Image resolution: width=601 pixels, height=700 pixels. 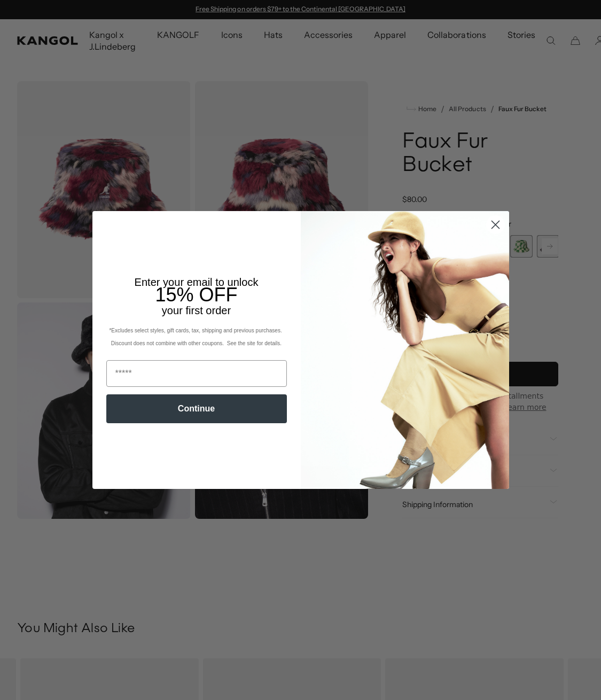 I want to click on span: *Excludes select styles, gift cards, tax, shipping and previous purchases. Discount does not comb..., so click(x=196, y=337).